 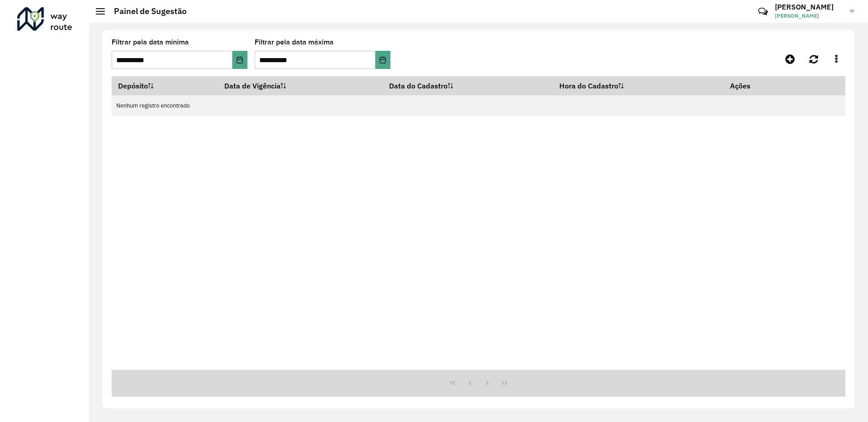 I want to click on h2: Painel de Sugestão, so click(x=146, y=11).